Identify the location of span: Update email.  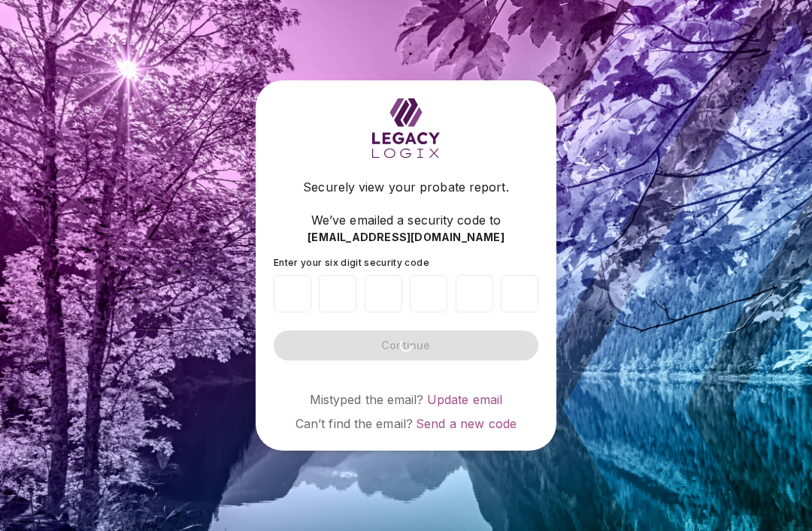
(464, 400).